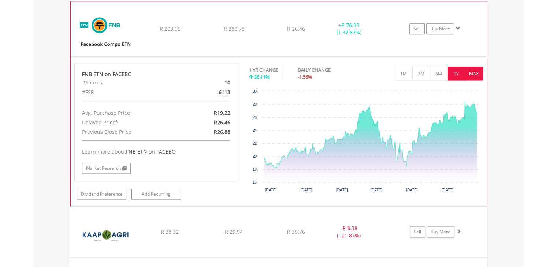  I want to click on div: .6113, so click(209, 92).